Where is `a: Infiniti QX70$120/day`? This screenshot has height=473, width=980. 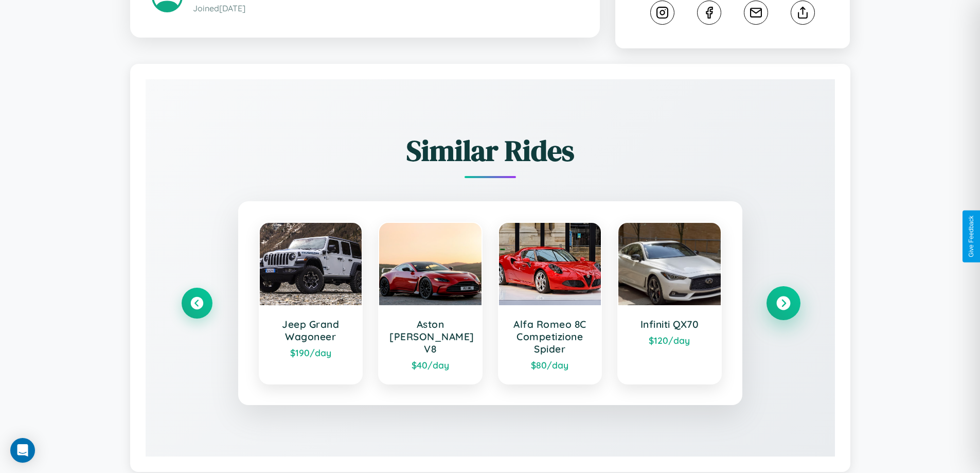
a: Infiniti QX70$120/day is located at coordinates (669, 303).